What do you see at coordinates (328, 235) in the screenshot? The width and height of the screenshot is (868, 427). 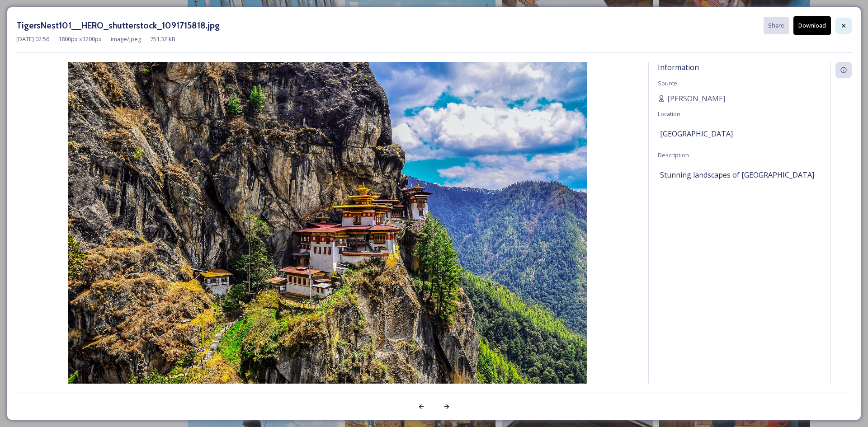 I see `img: TigersNest101__HERO_shutterstock_1091715818.jpg` at bounding box center [328, 235].